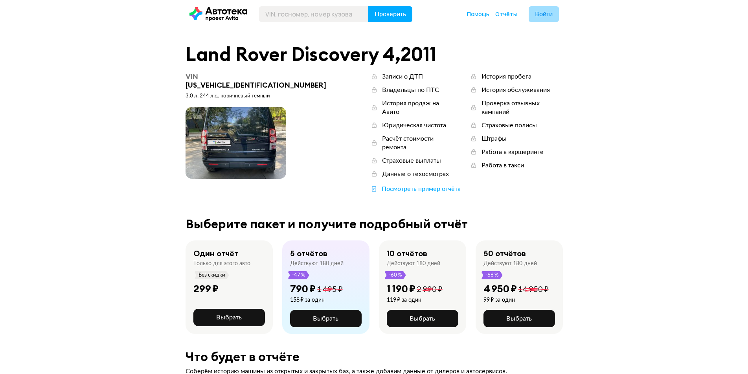 The height and width of the screenshot is (374, 748). What do you see at coordinates (421, 189) in the screenshot?
I see `div: Посмотреть пример отчёта` at bounding box center [421, 189].